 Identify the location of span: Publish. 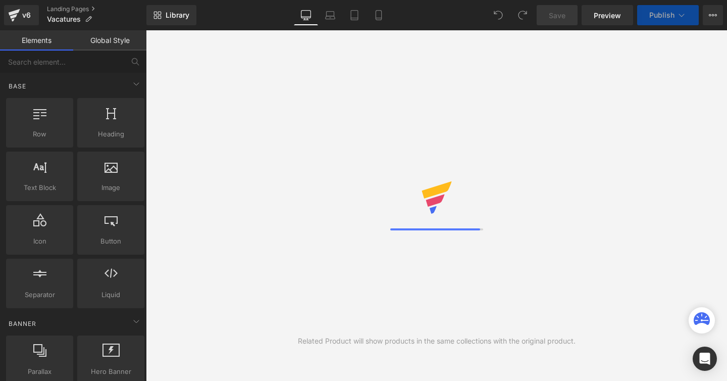
(662, 15).